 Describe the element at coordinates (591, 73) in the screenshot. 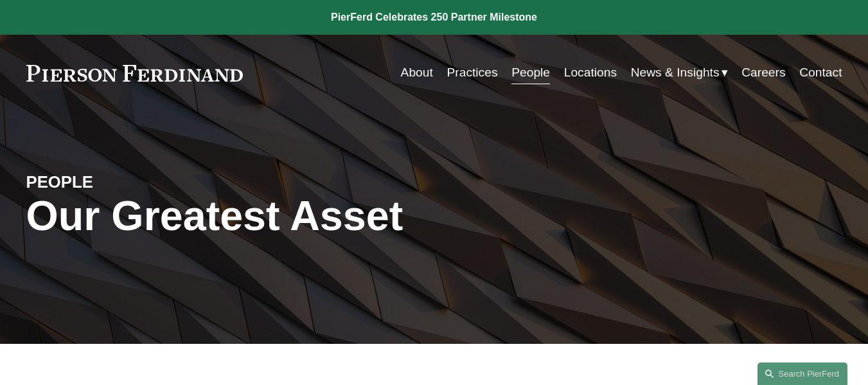

I see `a: Locations` at that location.